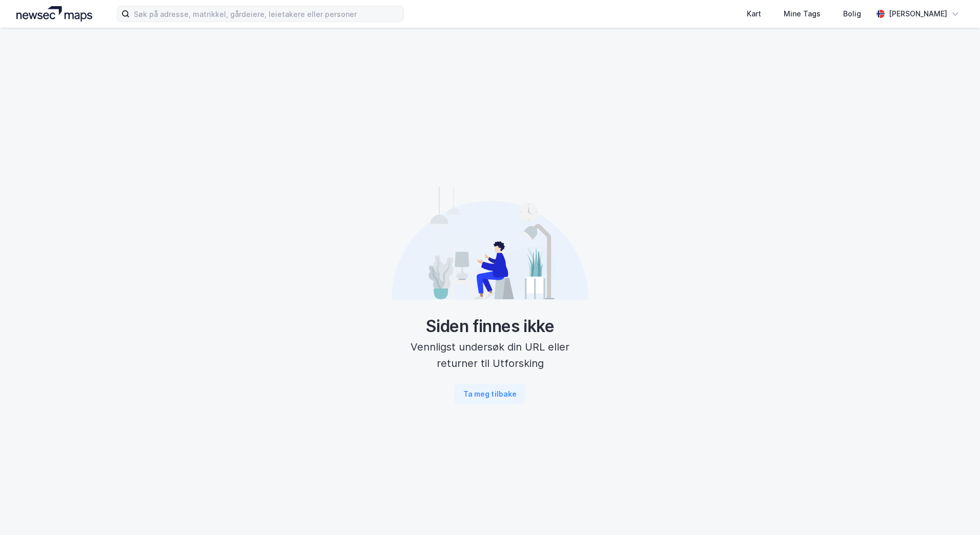  Describe the element at coordinates (490, 327) in the screenshot. I see `div: Siden finnes ikke` at that location.